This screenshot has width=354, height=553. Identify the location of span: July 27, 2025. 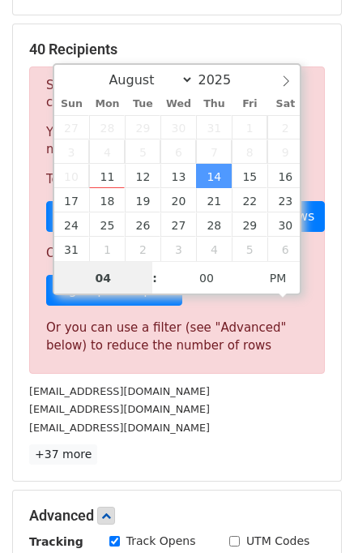
(72, 127).